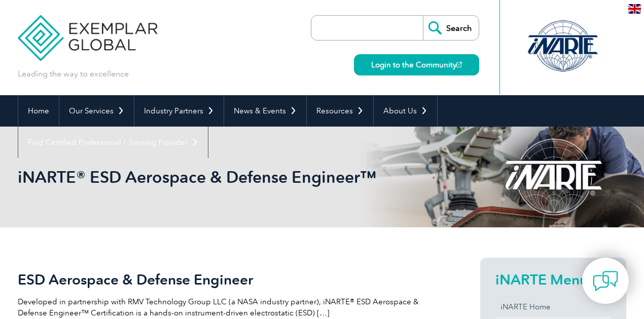  I want to click on img: en, so click(634, 8).